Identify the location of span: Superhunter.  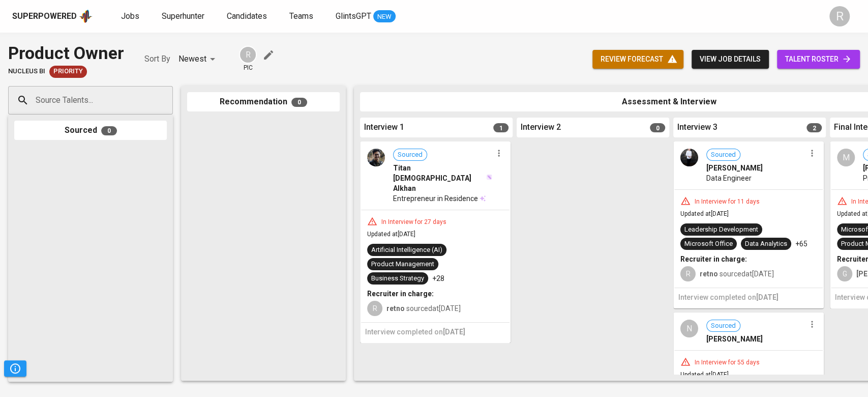
(183, 16).